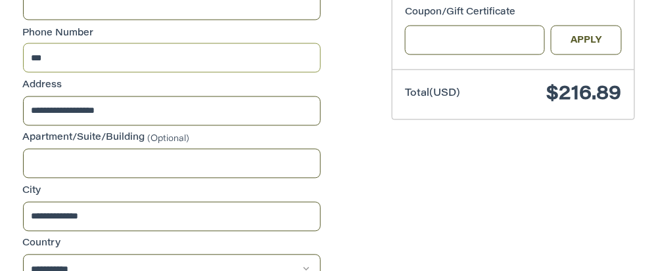 This screenshot has height=271, width=658. What do you see at coordinates (474, 40) in the screenshot?
I see `input: Gift Certificate or Coupon Code` at bounding box center [474, 40].